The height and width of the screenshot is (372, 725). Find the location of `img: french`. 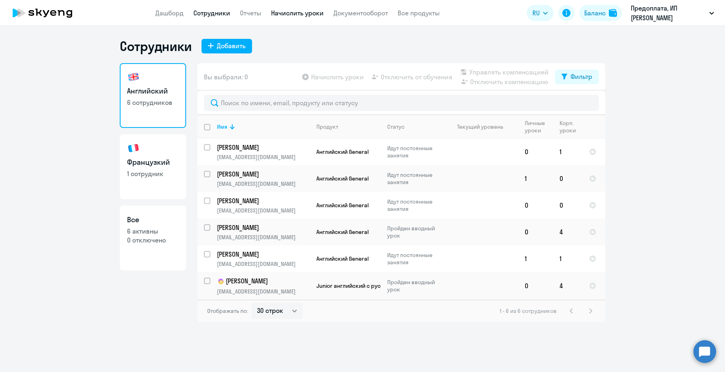

img: french is located at coordinates (133, 148).